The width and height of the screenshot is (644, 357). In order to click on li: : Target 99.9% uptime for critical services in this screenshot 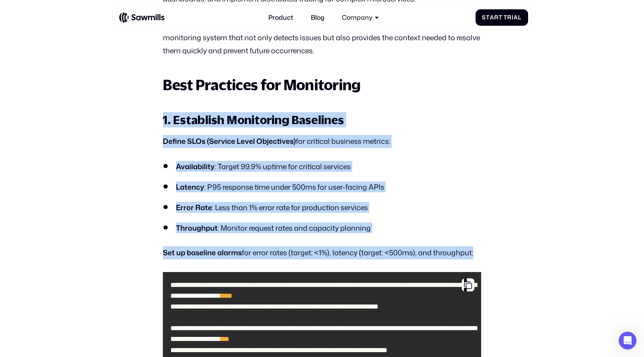, I will do `click(322, 166)`.